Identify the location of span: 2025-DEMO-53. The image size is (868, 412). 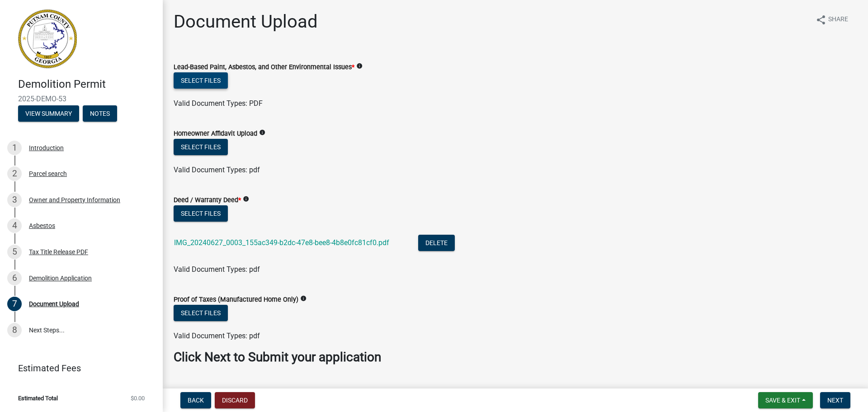
(81, 99).